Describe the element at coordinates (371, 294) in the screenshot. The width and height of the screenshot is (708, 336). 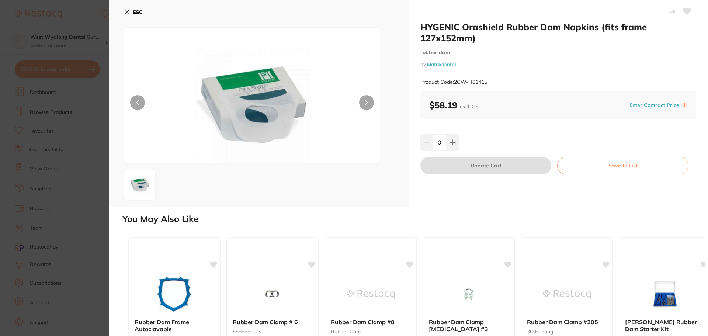
I see `img: Rubber Dam Clamp #8` at that location.